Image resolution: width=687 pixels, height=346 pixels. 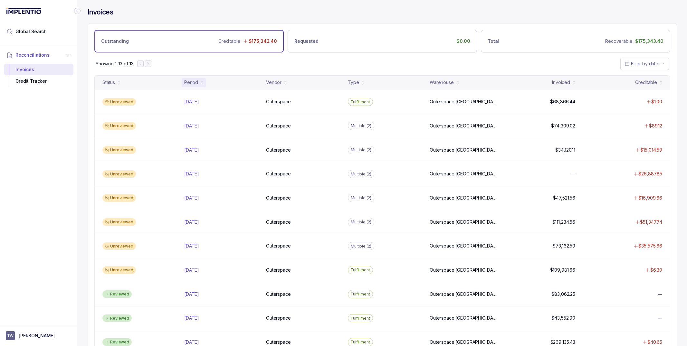 What do you see at coordinates (564, 198) in the screenshot?
I see `p: $47,521.56` at bounding box center [564, 198].